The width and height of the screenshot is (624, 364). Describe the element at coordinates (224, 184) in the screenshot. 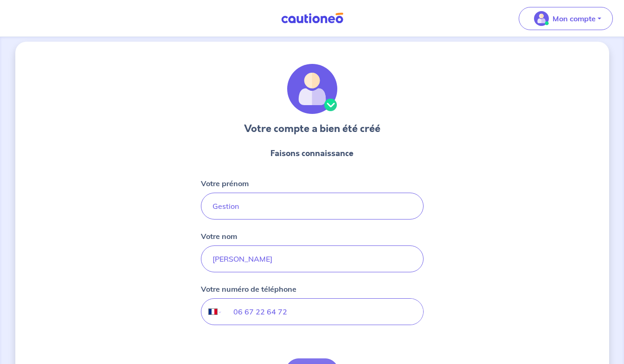

I see `p: Votre prénom` at that location.